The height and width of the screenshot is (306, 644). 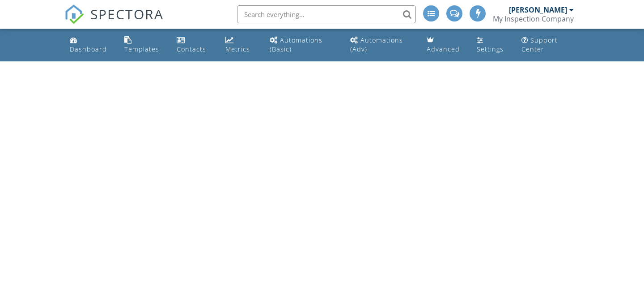 I want to click on div: Support Center, so click(x=539, y=45).